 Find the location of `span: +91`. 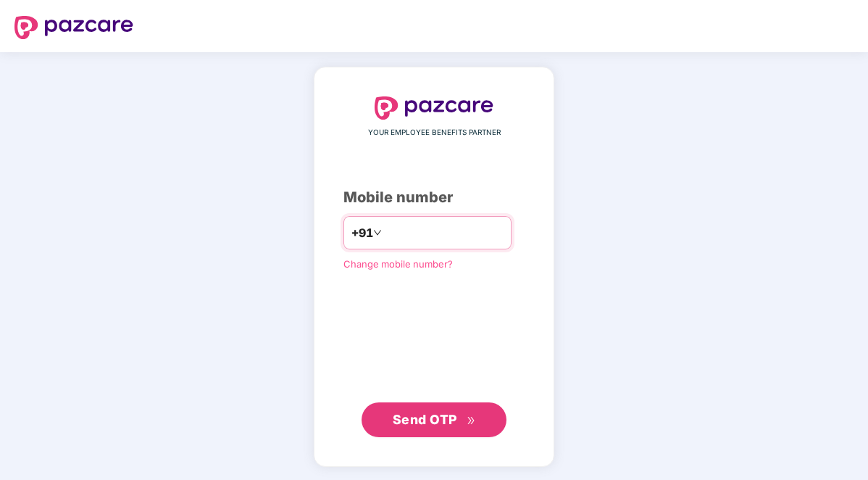

span: +91 is located at coordinates (363, 233).